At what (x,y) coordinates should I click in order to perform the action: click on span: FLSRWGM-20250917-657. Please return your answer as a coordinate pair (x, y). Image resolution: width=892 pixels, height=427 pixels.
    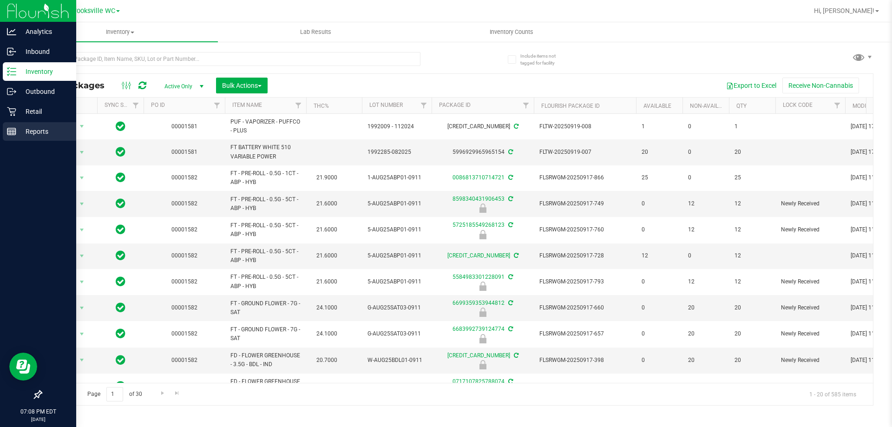
    Looking at the image, I should click on (585, 334).